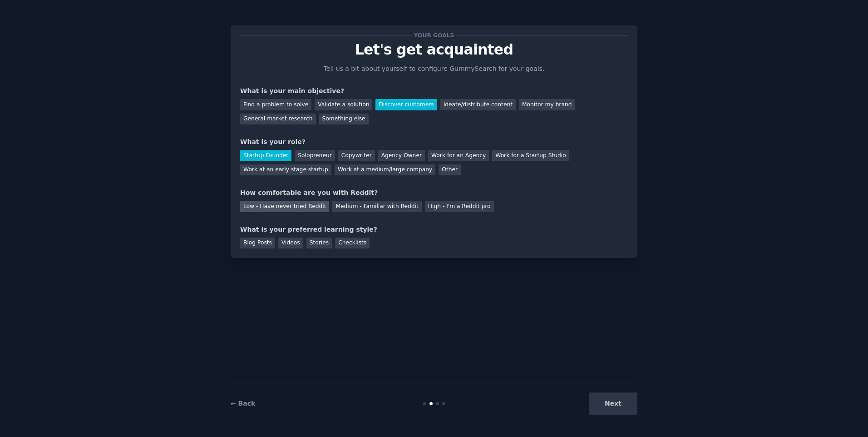 The width and height of the screenshot is (868, 437). I want to click on div: Validate a solution, so click(343, 104).